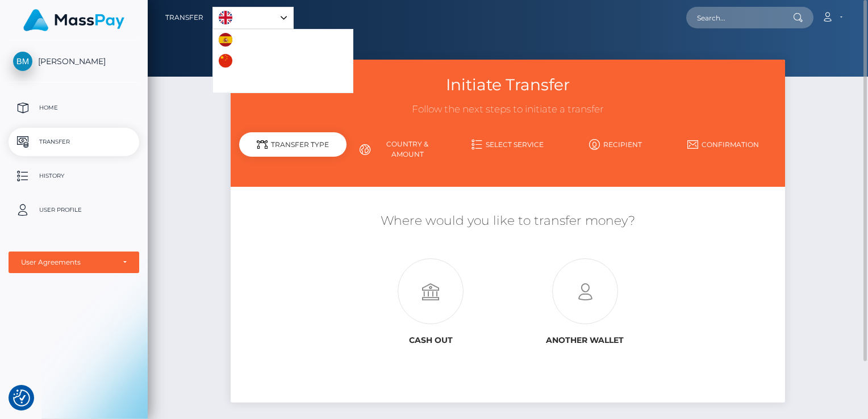 The height and width of the screenshot is (419, 868). I want to click on h6: Another wallet, so click(584, 340).